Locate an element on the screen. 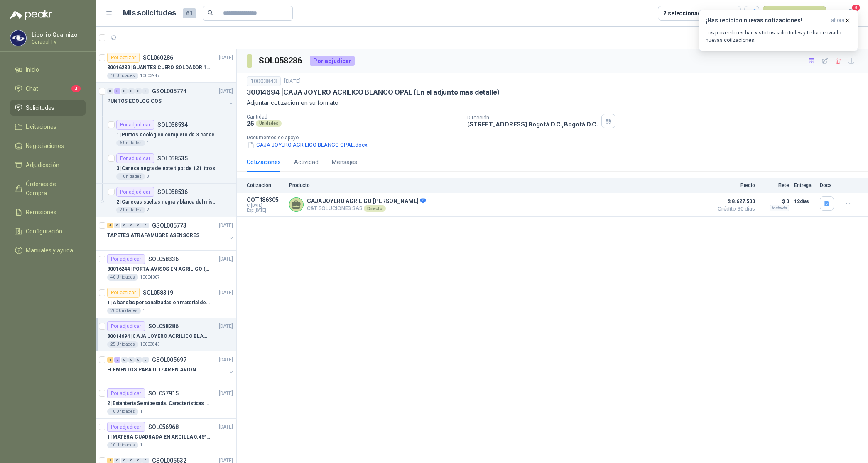  span: 61 is located at coordinates (190, 14).